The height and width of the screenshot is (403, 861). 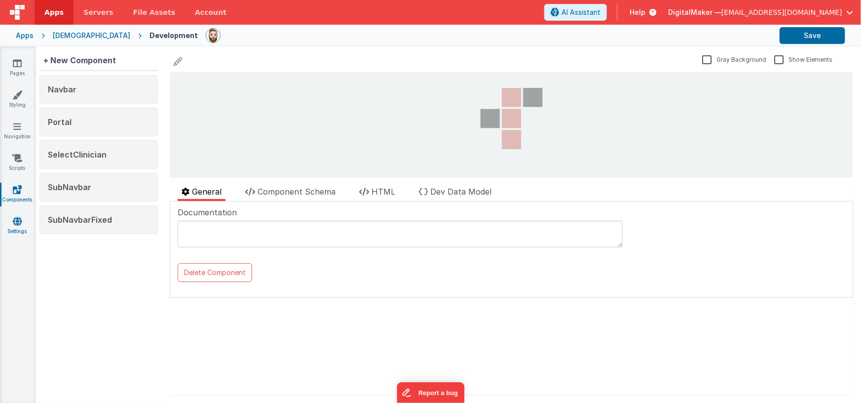 I want to click on span: Portal, so click(x=60, y=122).